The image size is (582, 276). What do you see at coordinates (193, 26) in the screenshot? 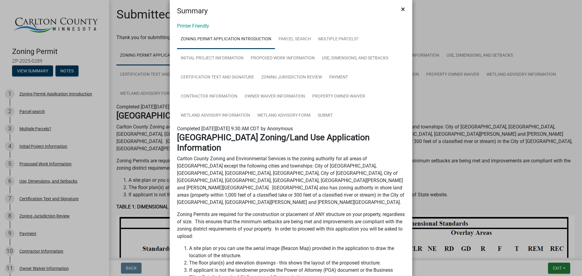
I see `a: Printer Friendly` at bounding box center [193, 26].